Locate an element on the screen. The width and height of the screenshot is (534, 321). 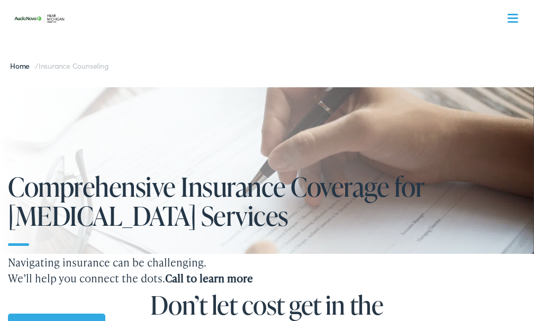
a: What We Offer is located at coordinates (271, 59).